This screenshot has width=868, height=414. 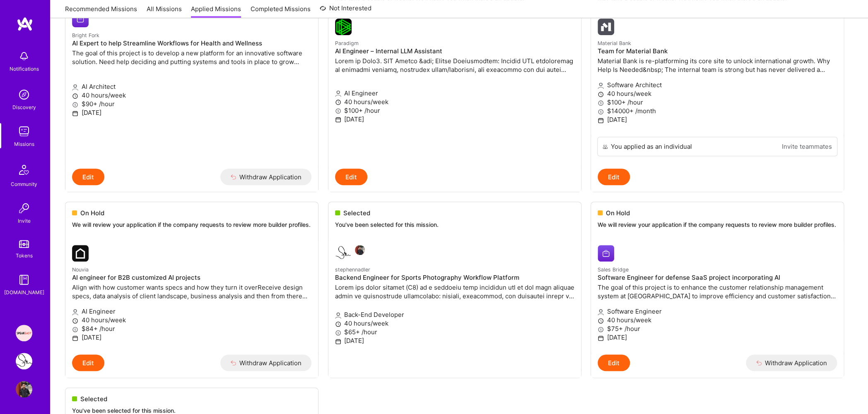 What do you see at coordinates (101, 12) in the screenshot?
I see `a: Recommended Missions` at bounding box center [101, 12].